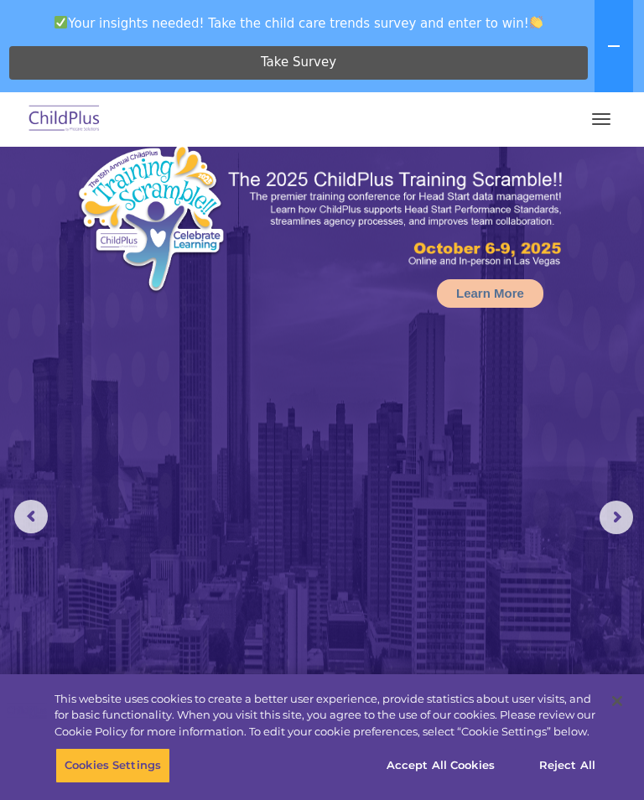 This screenshot has width=644, height=800. Describe the element at coordinates (567, 766) in the screenshot. I see `button: Reject All` at that location.